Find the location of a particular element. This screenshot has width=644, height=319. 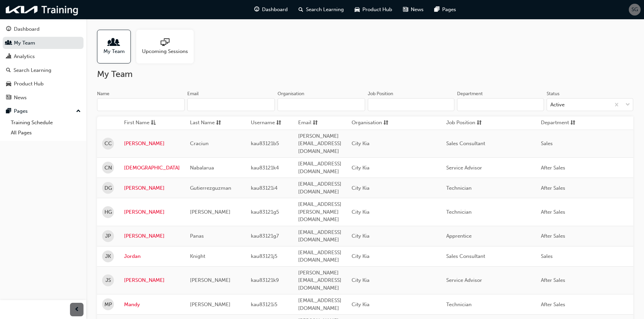

span: sessionType_ONLINE_URL-icon is located at coordinates (165, 43).